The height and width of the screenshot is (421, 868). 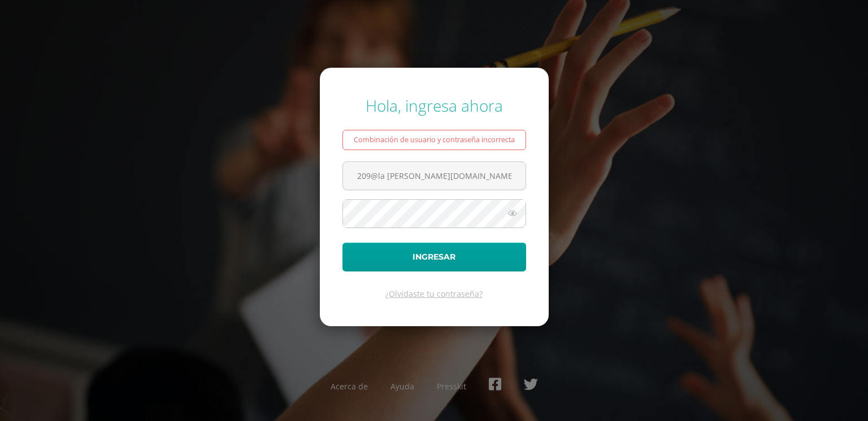 I want to click on button: Ingresar, so click(x=434, y=257).